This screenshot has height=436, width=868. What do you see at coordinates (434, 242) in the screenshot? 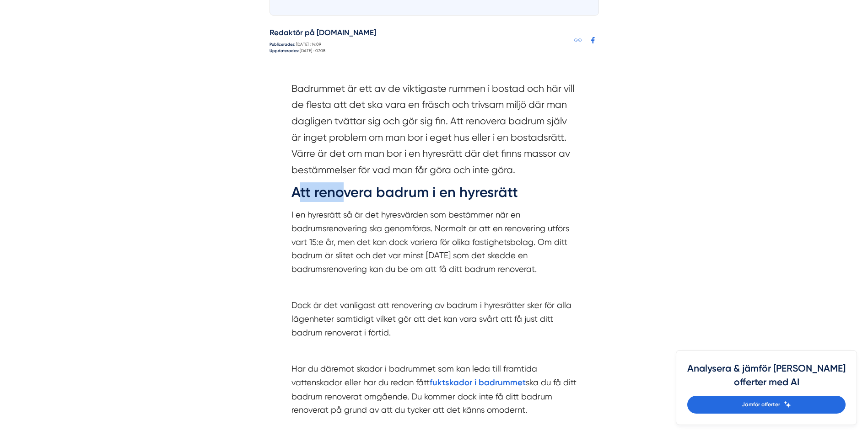
I see `p: I en hyresrätt så är det hyresvärden som bestämmer när en badrumsrenovering ska genomföras. Norma...` at bounding box center [434, 242].